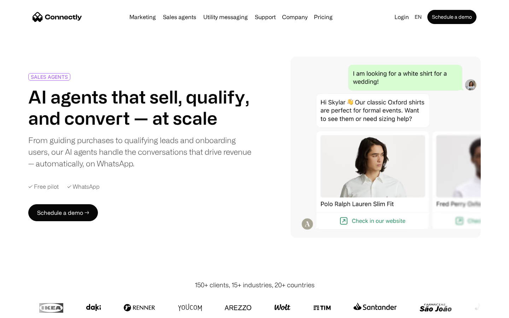 Image resolution: width=509 pixels, height=318 pixels. Describe the element at coordinates (49, 77) in the screenshot. I see `div: SALES AGENTS` at that location.